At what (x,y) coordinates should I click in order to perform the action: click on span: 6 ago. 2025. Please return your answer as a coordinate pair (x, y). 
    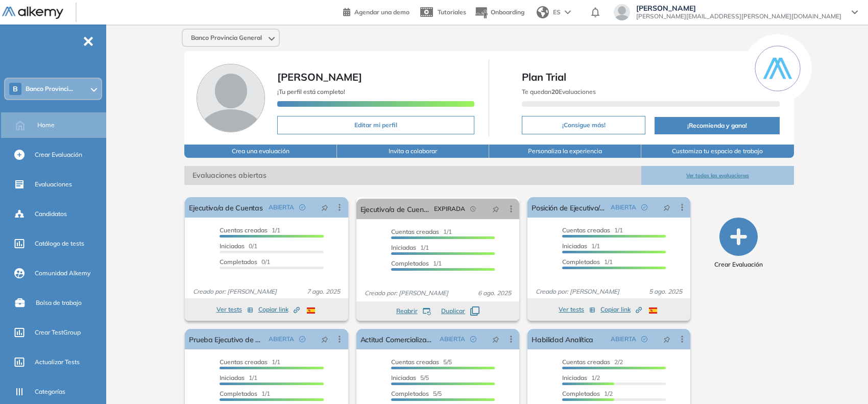
    Looking at the image, I should click on (494, 293).